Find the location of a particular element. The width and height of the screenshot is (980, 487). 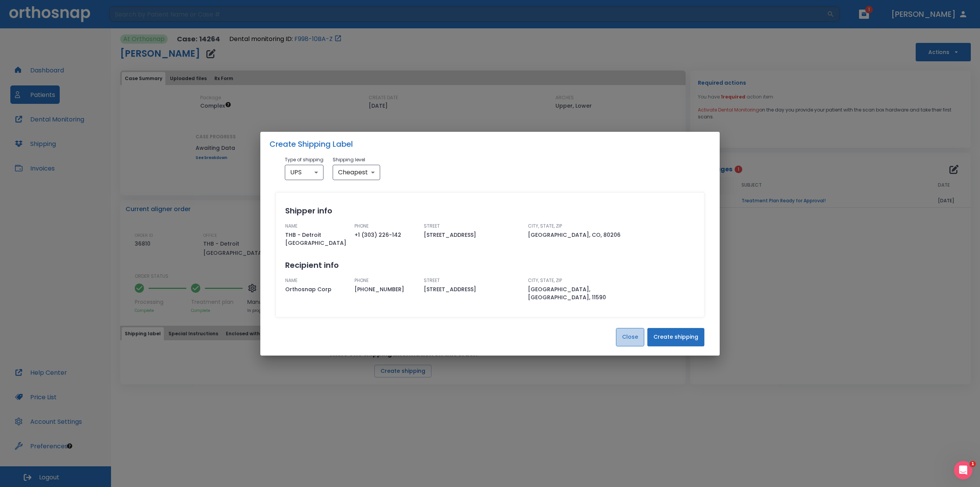

h2: Shipper info is located at coordinates (490, 211).